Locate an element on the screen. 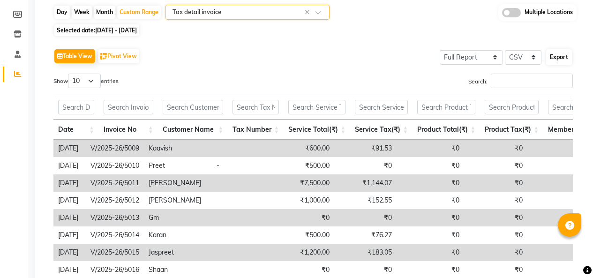 The width and height of the screenshot is (593, 278). label: Search: is located at coordinates (520, 81).